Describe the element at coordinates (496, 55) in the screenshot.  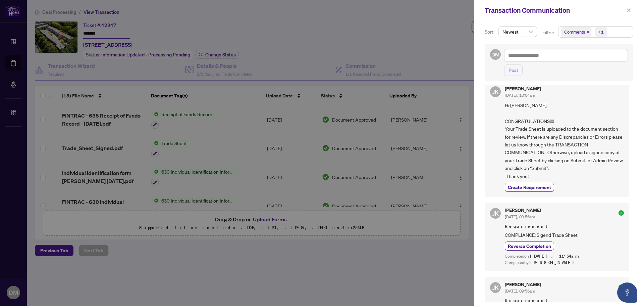
I see `span: DM` at that location.